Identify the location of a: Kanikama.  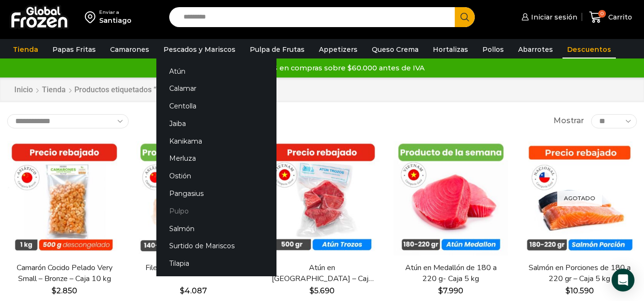
(216, 141).